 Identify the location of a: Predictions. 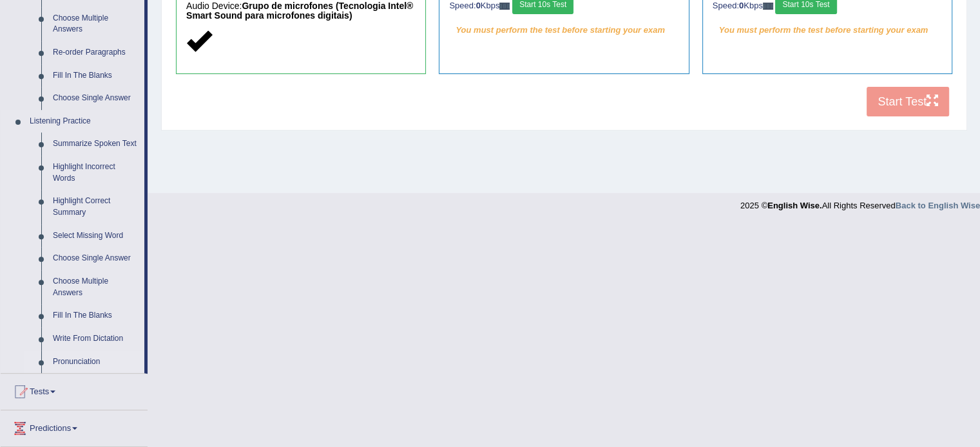
(74, 427).